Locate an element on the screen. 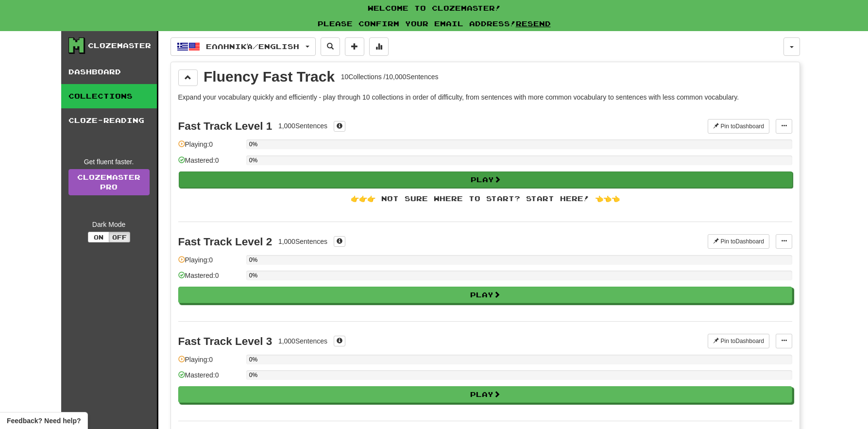  button: Off is located at coordinates (119, 237).